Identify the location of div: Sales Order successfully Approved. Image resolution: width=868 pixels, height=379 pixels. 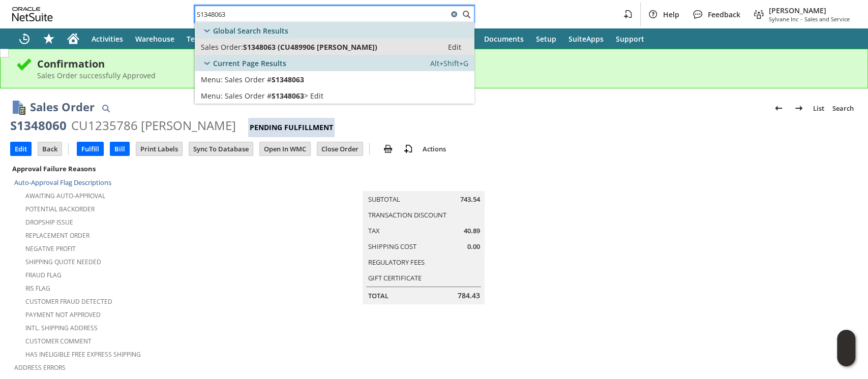
(445, 75).